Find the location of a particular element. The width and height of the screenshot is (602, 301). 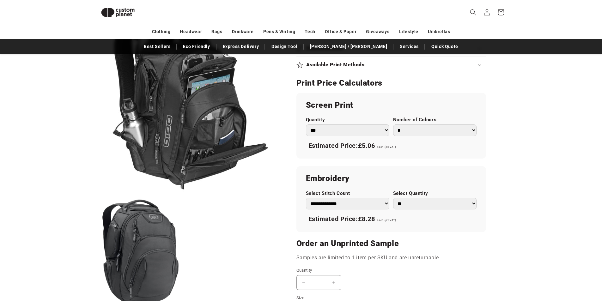

h2: Print Price Calculators is located at coordinates (391, 83).